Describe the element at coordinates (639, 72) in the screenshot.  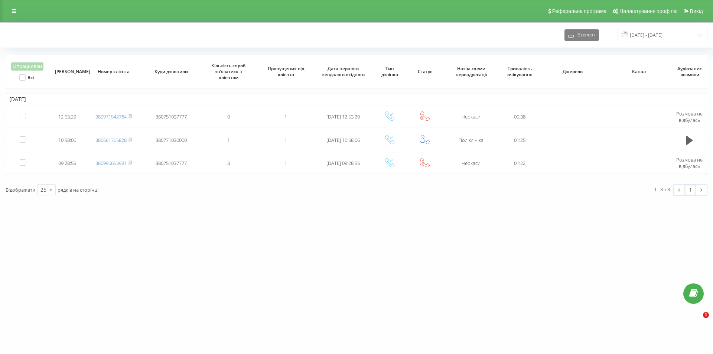
I see `span: Канал` at that location.